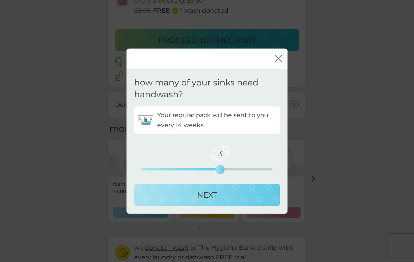 This screenshot has height=262, width=414. What do you see at coordinates (207, 89) in the screenshot?
I see `p: how many of your sinks need handwash?` at bounding box center [207, 89].